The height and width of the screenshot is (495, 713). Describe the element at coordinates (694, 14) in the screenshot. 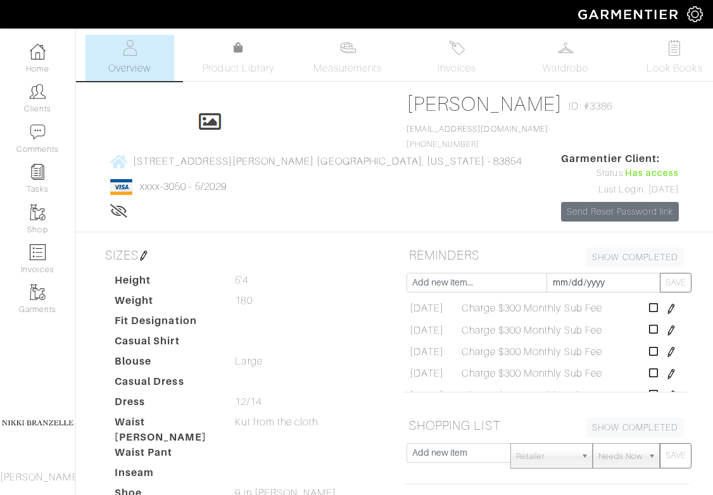

I see `img: gear-icon-white-bd11855cb880d31180b6d7d6211b90ccbf57a29d726f0c71d8c61bd08dd39cc2.png` at that location.